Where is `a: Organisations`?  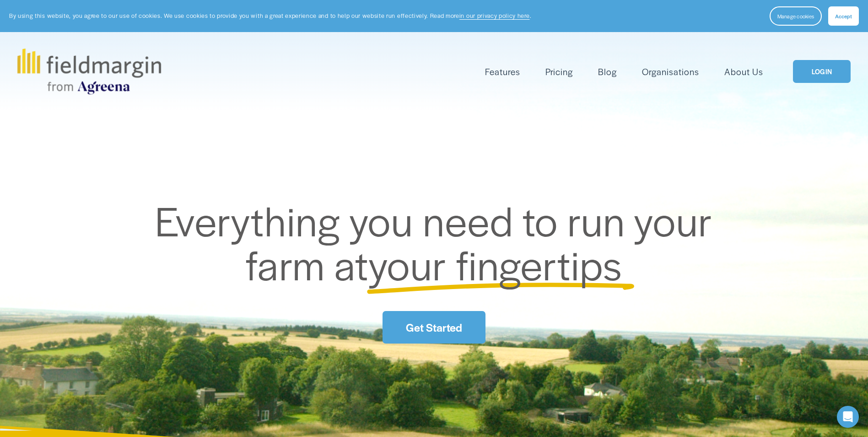
a: Organisations is located at coordinates (670, 72).